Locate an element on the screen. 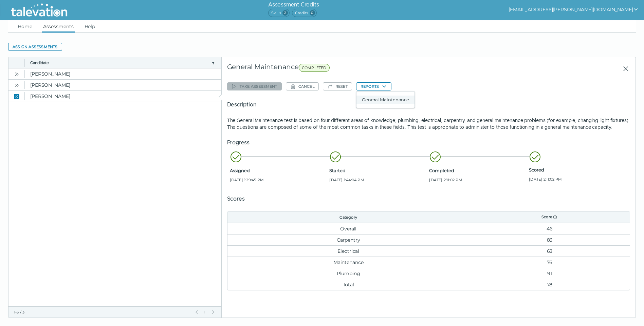 The height and width of the screenshot is (326, 644). th: Category is located at coordinates (348, 218).